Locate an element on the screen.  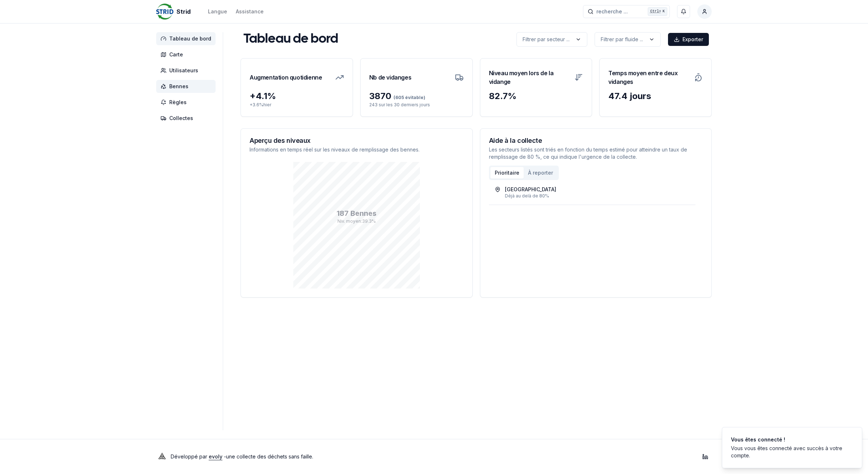
div: Vous vous êtes connecté avec succès à votre compte. is located at coordinates (791, 451).